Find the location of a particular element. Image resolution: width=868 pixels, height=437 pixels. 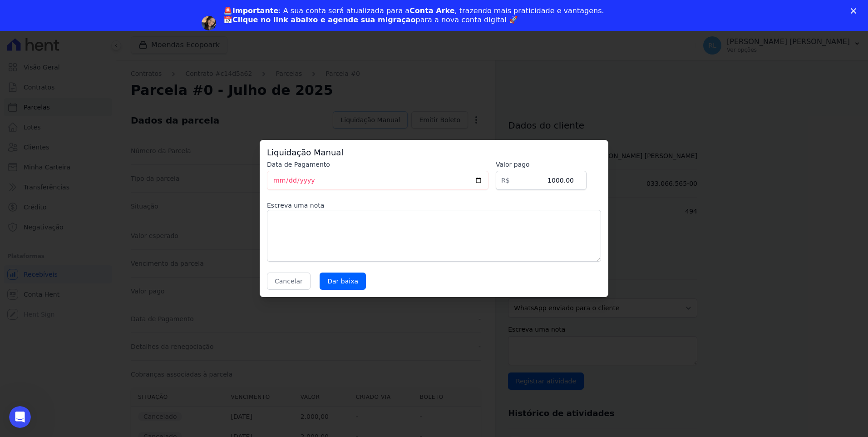

div: : A sua conta será atualizada para a , trazendo mais praticidade e vantagens. 📅 para a nova conta... is located at coordinates (414, 16).